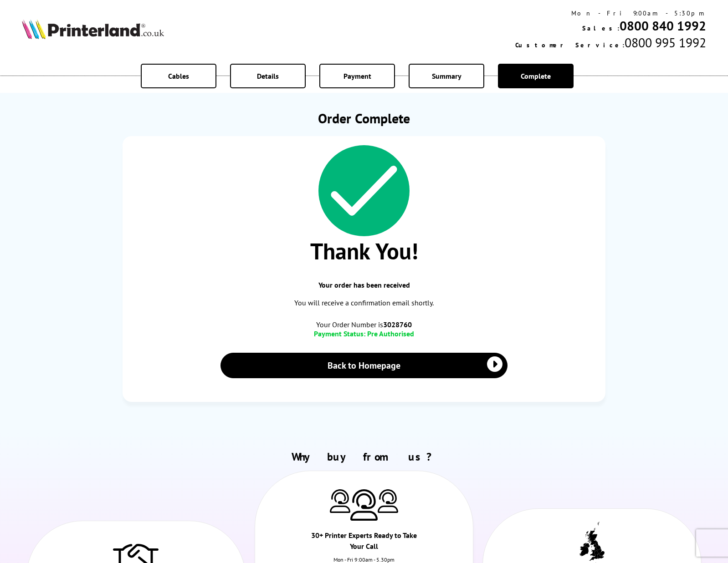 This screenshot has height=563, width=728. Describe the element at coordinates (339, 334) in the screenshot. I see `span: Payment Status:` at that location.